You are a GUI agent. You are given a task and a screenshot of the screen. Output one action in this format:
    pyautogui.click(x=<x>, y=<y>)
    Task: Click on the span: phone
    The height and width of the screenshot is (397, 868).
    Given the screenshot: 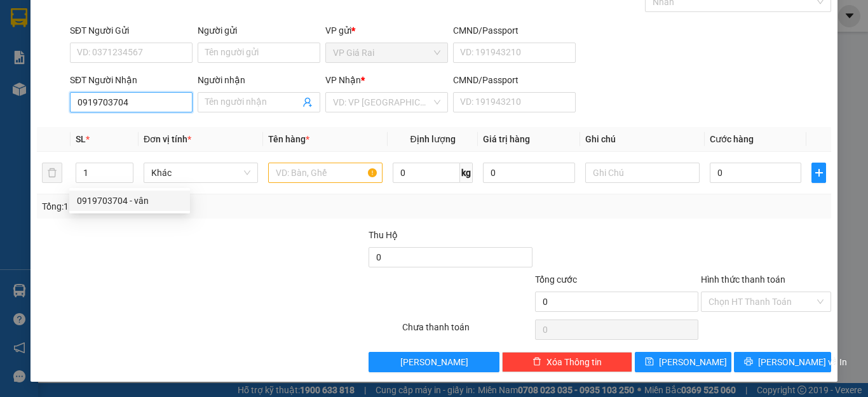 What is the action you would take?
    pyautogui.click(x=78, y=67)
    